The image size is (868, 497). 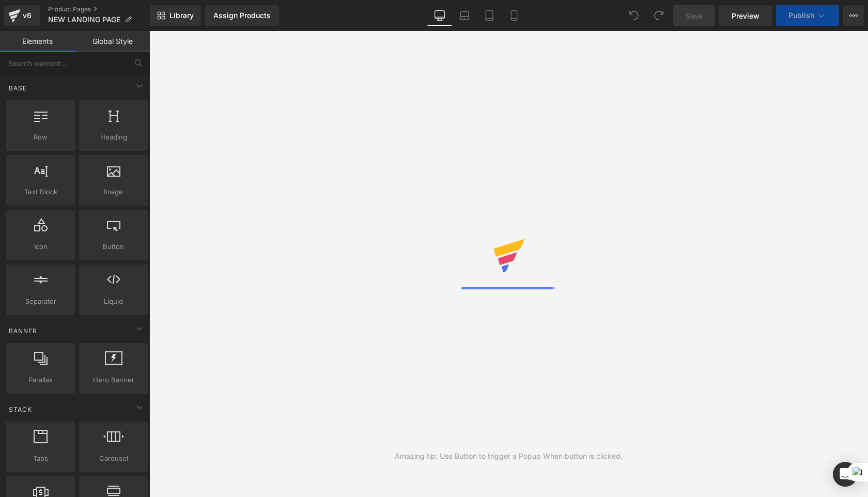 What do you see at coordinates (114, 192) in the screenshot?
I see `span: Image` at bounding box center [114, 192].